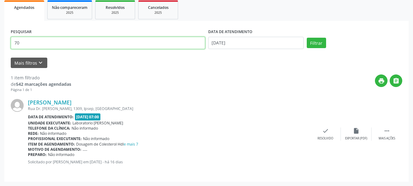 The image size is (413, 186). What do you see at coordinates (356, 139) in the screenshot?
I see `div: Exportar (PDF)` at bounding box center [356, 139].